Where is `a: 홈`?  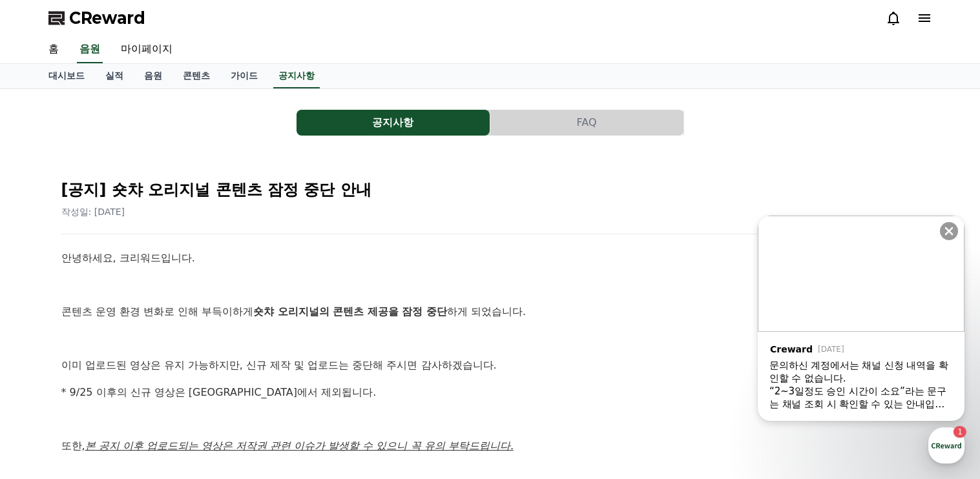 a: 홈 is located at coordinates (54, 50).